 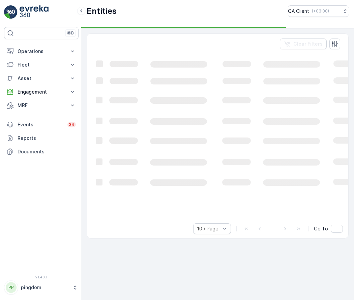 What do you see at coordinates (11, 12) in the screenshot?
I see `img: logo` at bounding box center [11, 12].